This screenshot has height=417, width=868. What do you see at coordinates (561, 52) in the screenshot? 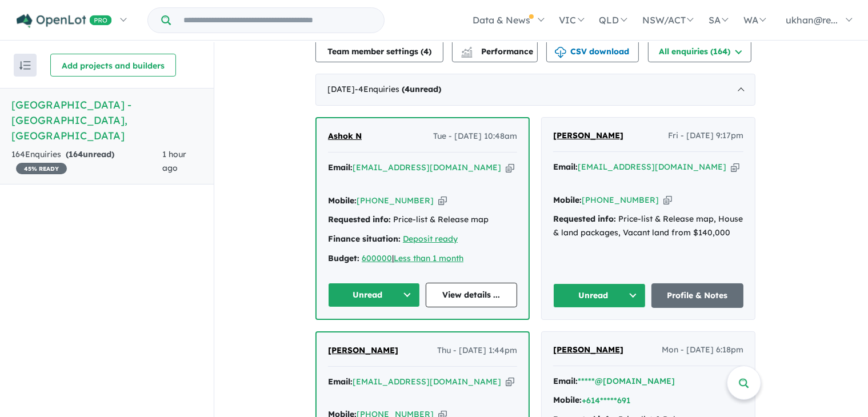
I see `img: download icon` at bounding box center [561, 52].